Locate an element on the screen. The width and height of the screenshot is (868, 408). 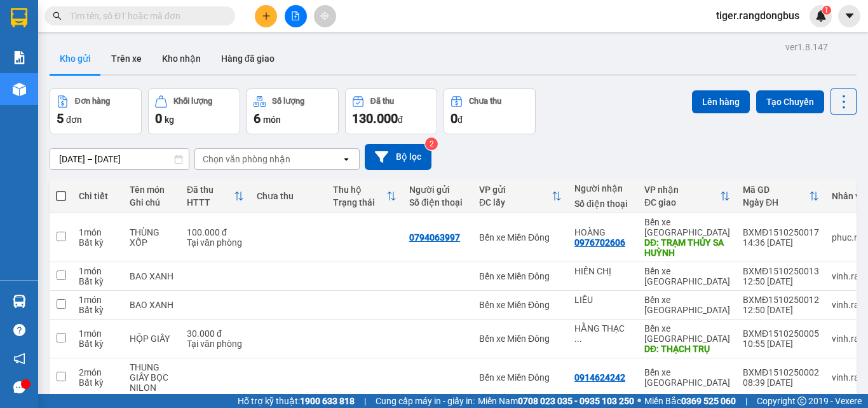
div: 0794063997 is located at coordinates (435, 237).